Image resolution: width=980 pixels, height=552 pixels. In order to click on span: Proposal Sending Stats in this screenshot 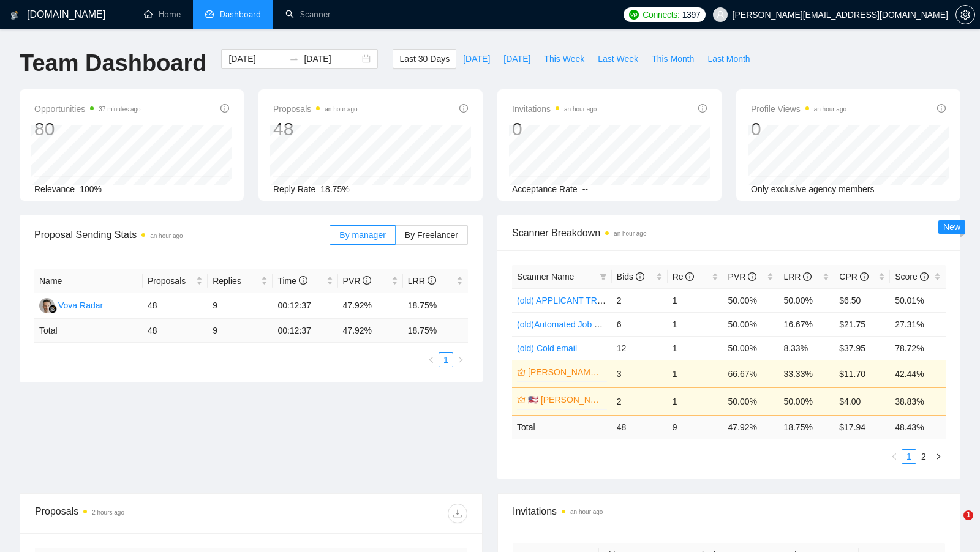, I will do `click(182, 235)`.